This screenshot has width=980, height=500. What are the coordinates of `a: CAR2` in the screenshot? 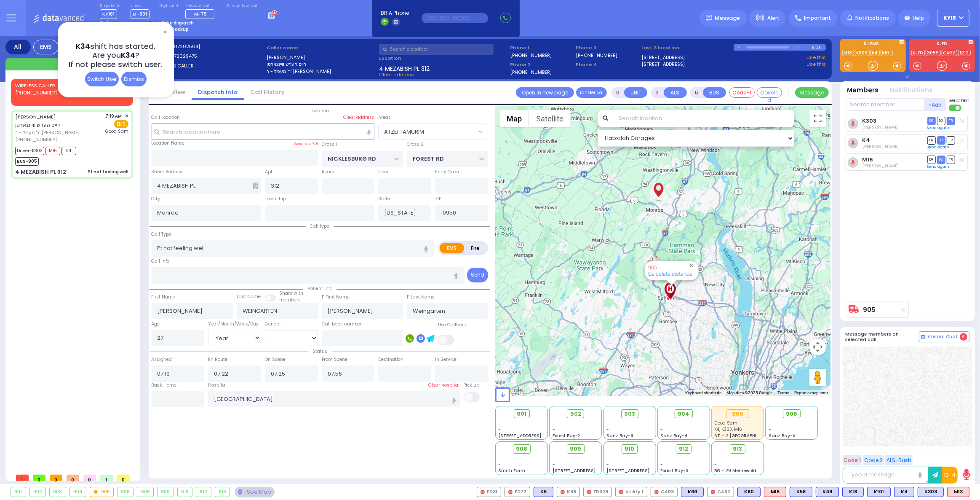 It's located at (949, 53).